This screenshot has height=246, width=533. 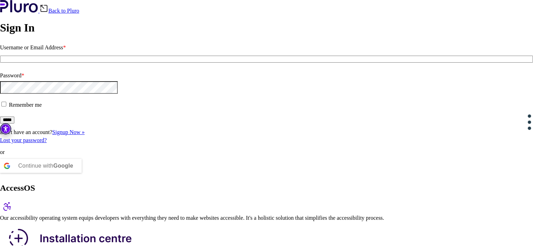 I want to click on b: Google, so click(x=63, y=166).